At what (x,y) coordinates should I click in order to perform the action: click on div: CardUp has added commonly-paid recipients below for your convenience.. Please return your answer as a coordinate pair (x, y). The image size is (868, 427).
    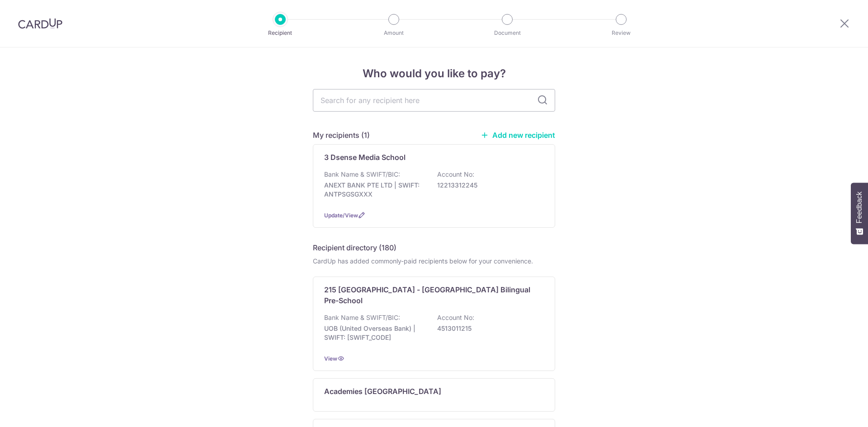
    Looking at the image, I should click on (434, 261).